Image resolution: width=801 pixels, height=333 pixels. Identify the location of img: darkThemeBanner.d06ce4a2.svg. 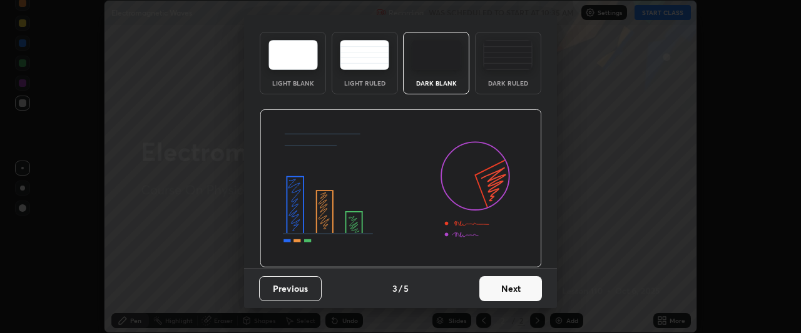
(400, 189).